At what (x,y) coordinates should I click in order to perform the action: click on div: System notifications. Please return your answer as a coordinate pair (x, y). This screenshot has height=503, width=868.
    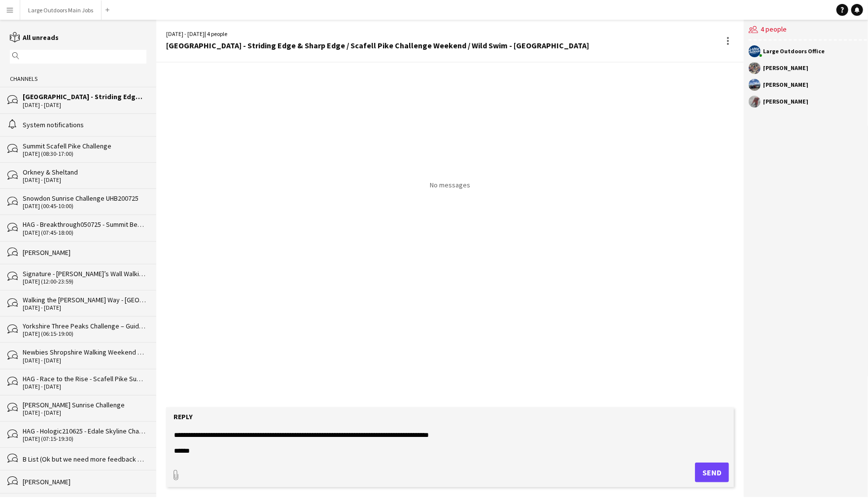
    Looking at the image, I should click on (84, 125).